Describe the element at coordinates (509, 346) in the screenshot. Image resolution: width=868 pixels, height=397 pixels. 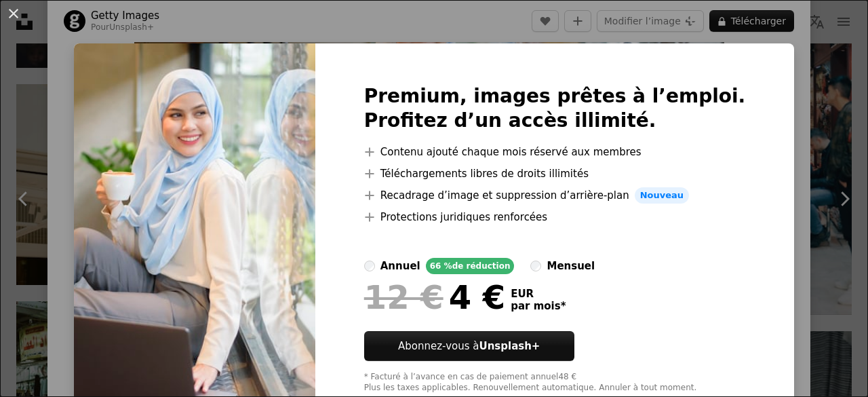
I see `strong: Unsplash+` at that location.